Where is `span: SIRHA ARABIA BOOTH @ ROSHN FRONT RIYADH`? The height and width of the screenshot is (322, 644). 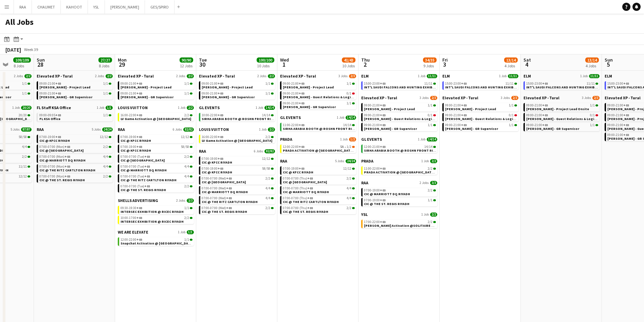
span: SIRHA ARABIA BOOTH @ ROSHN FRONT RIYADH is located at coordinates (322, 129).